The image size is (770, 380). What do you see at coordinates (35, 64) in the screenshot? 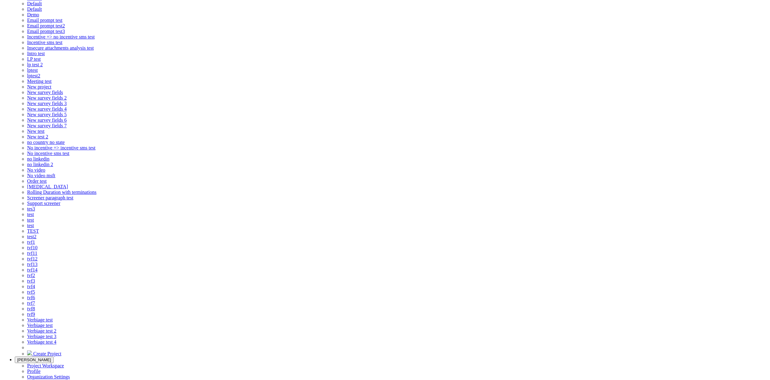
I see `a: lp test 2` at bounding box center [35, 64].